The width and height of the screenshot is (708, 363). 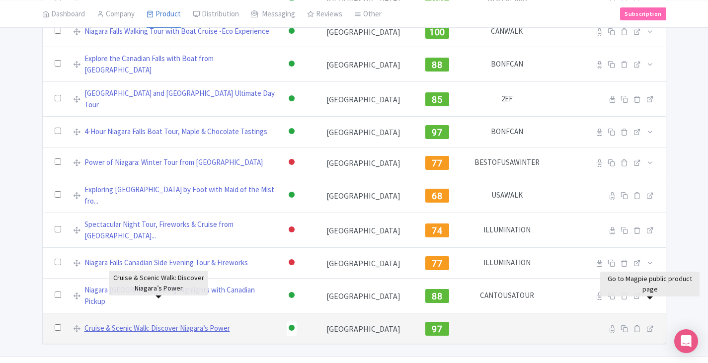 What do you see at coordinates (176, 132) in the screenshot?
I see `a: 4-Hour Niagara Falls Boat Tour, Maple & Chocolate Tastings` at bounding box center [176, 132].